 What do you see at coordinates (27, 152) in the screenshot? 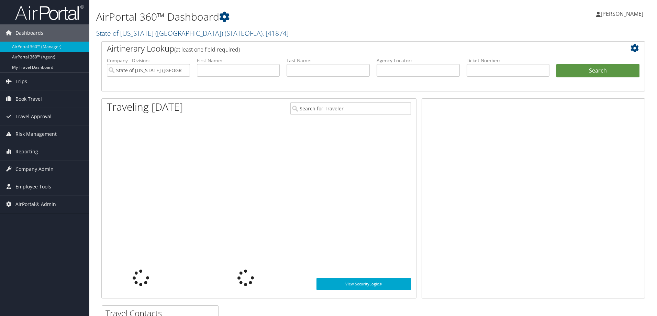
I see `span: Reporting` at bounding box center [27, 152].